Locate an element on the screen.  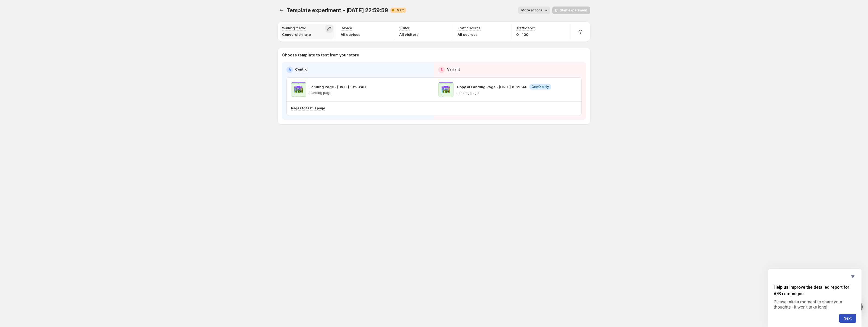
p: Winning metric is located at coordinates (294, 28).